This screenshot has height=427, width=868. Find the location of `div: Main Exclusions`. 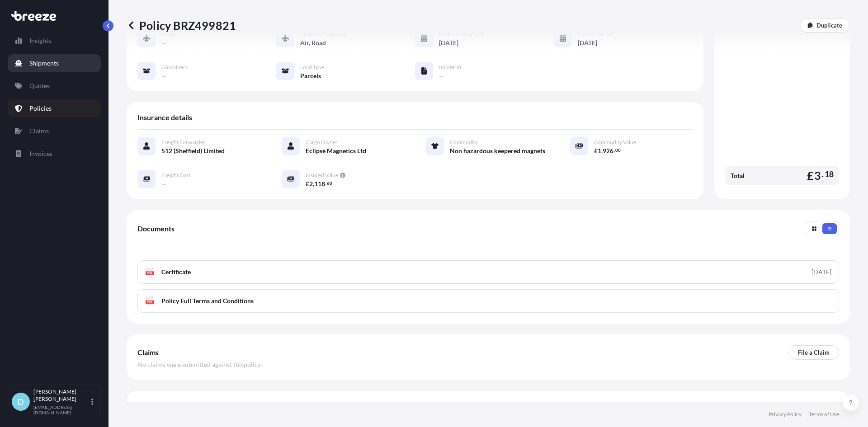

div: Main Exclusions is located at coordinates (488, 405).